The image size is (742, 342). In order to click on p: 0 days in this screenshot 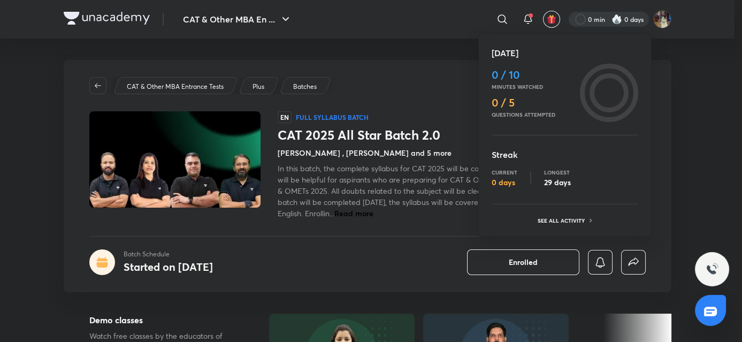, I will do `click(504, 182)`.